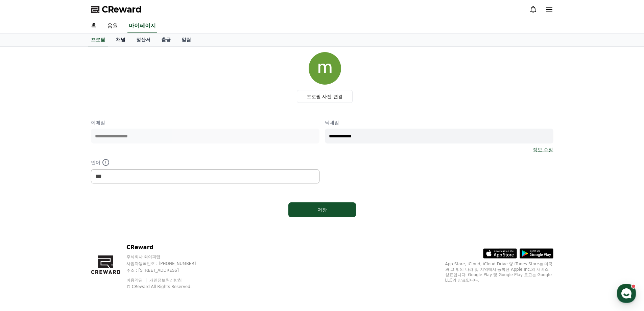 Image resolution: width=644 pixels, height=311 pixels. I want to click on p: © CReward All Rights Reserved., so click(168, 287).